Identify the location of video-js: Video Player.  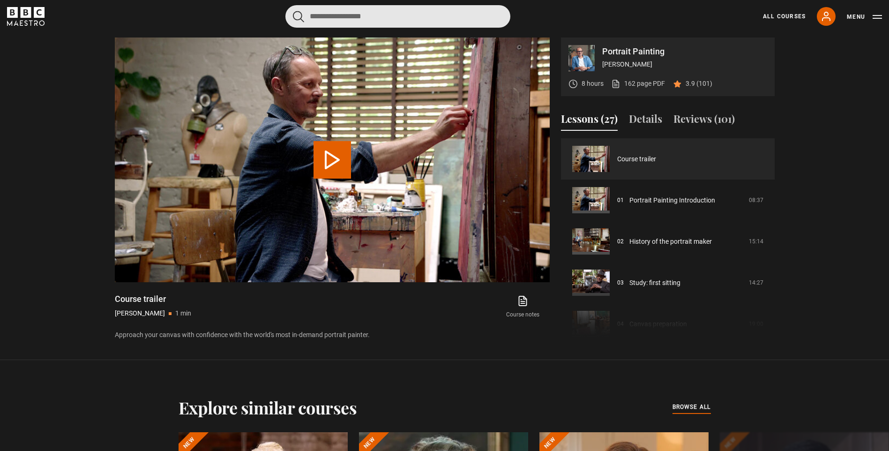
(332, 160).